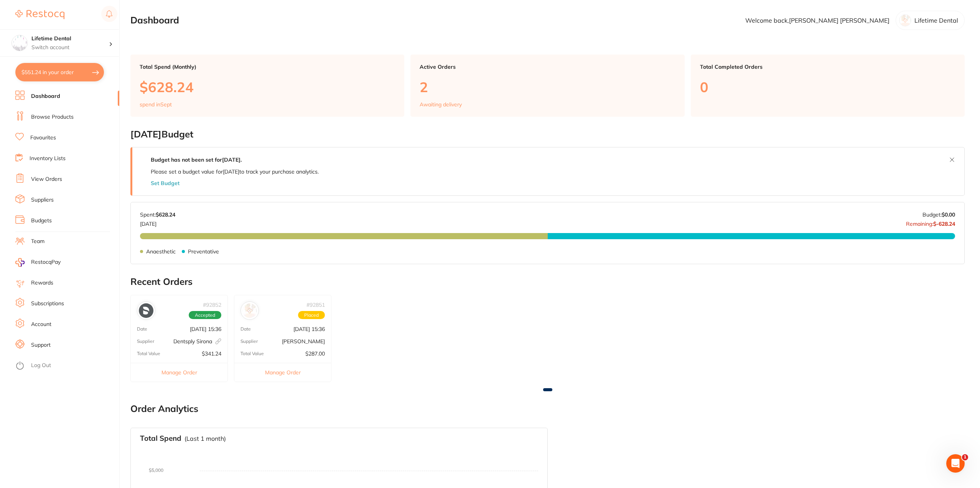  Describe the element at coordinates (41, 325) in the screenshot. I see `a: Account` at that location.